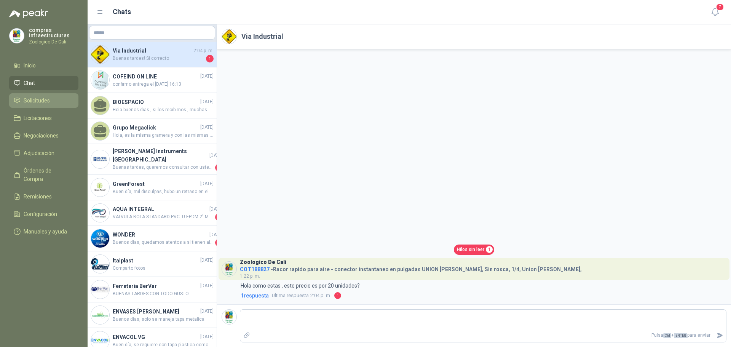  What do you see at coordinates (255, 269) in the screenshot?
I see `span: COT188827` at bounding box center [255, 269].